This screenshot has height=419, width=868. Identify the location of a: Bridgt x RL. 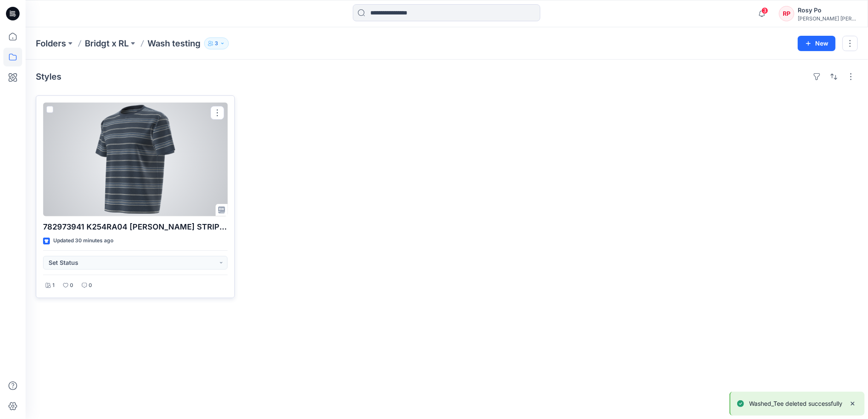
(106, 44).